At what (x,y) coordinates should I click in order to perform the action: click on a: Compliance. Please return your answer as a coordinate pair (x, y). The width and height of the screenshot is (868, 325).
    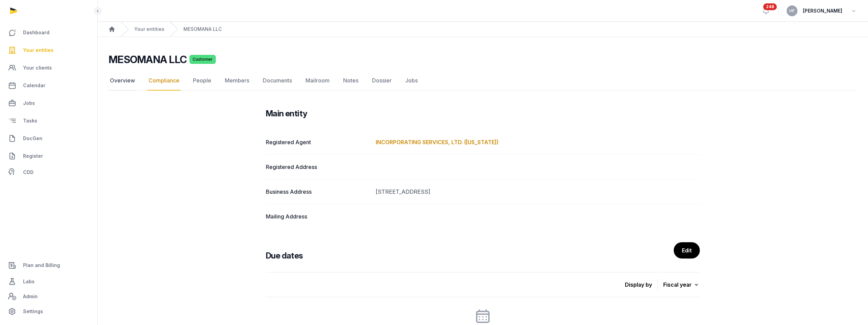
    Looking at the image, I should click on (164, 81).